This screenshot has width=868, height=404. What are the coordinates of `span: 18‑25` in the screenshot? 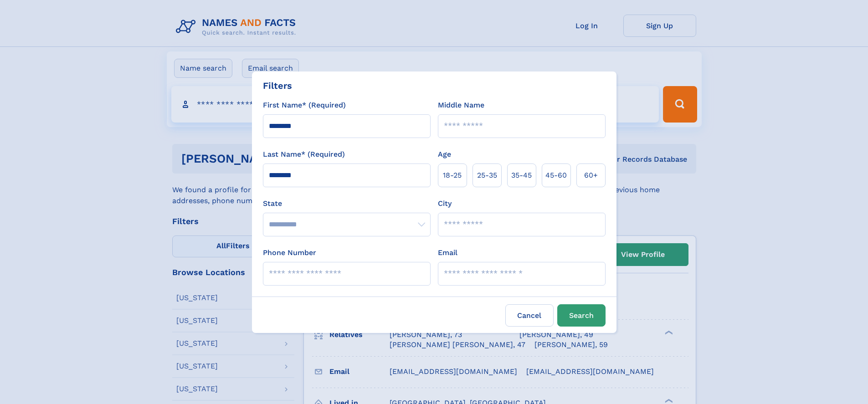 It's located at (452, 176).